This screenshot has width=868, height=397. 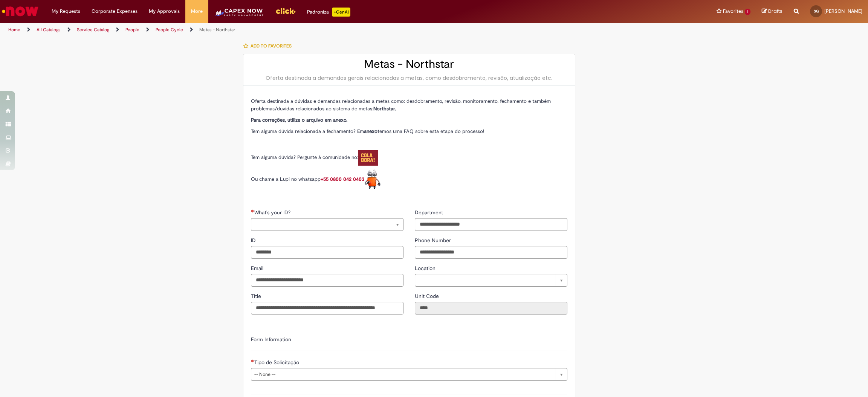 I want to click on span: Required - What's your ID?, so click(x=273, y=212).